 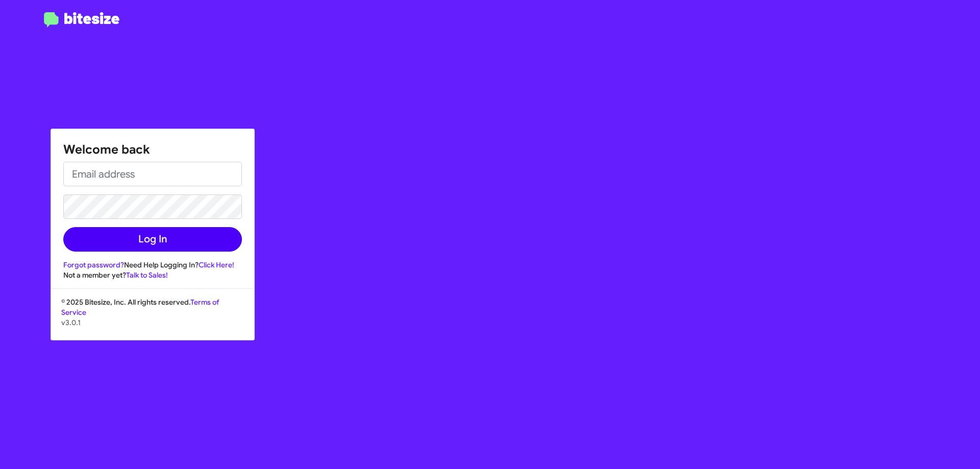 What do you see at coordinates (153, 149) in the screenshot?
I see `h1: Welcome back` at bounding box center [153, 149].